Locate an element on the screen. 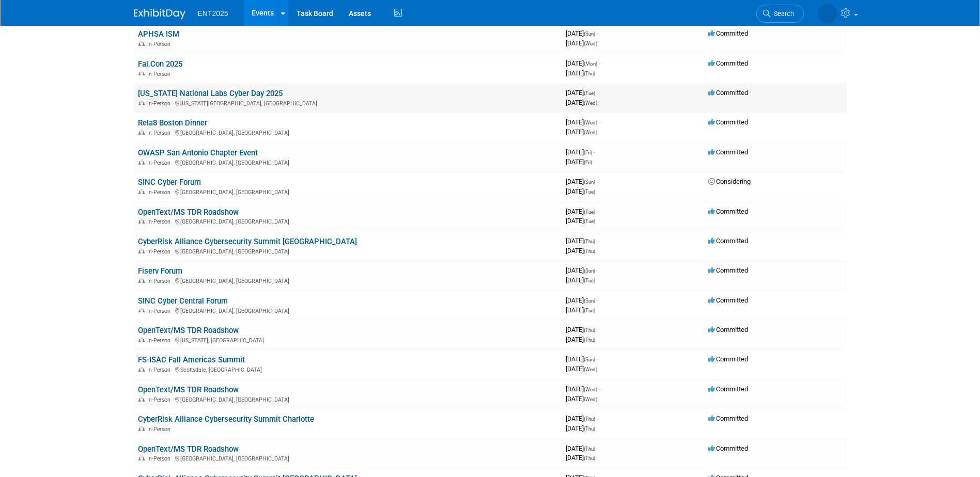 The height and width of the screenshot is (477, 980). a: CyberRisk Alliance Cybersecurity Summit Charlotte is located at coordinates (225, 419).